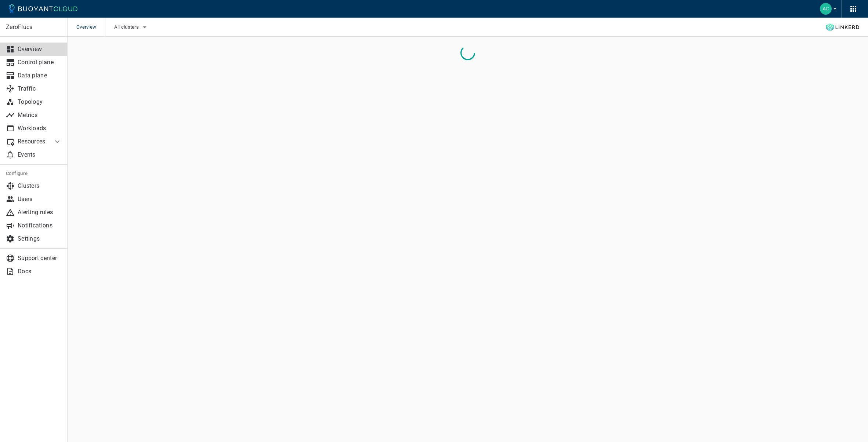 The image size is (868, 442). Describe the element at coordinates (40, 213) in the screenshot. I see `p: Alerting rules` at that location.